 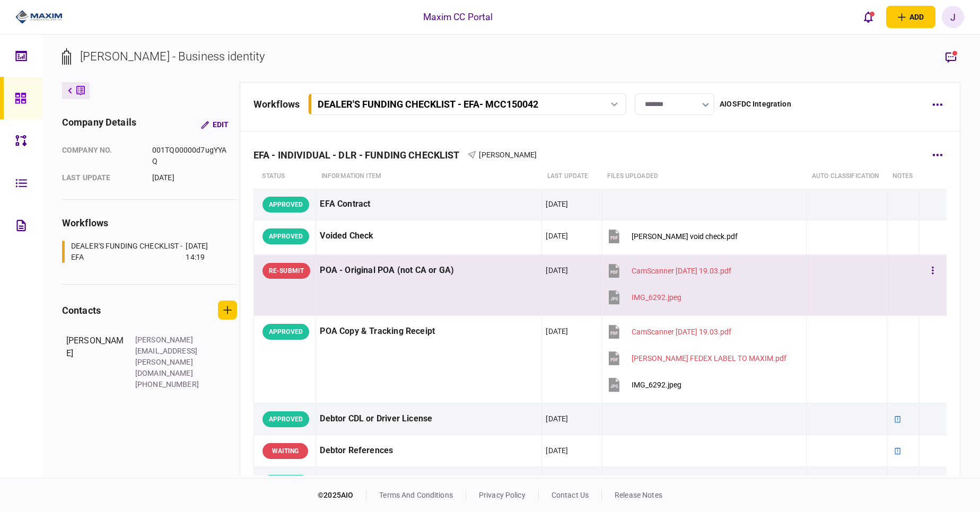 I want to click on div: AIOSFDC Integration, so click(x=755, y=104).